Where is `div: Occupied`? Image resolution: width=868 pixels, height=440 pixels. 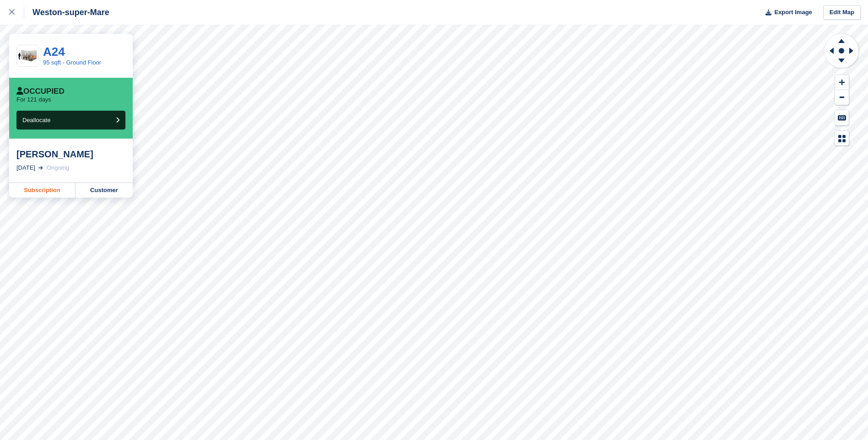 div: Occupied is located at coordinates (40, 91).